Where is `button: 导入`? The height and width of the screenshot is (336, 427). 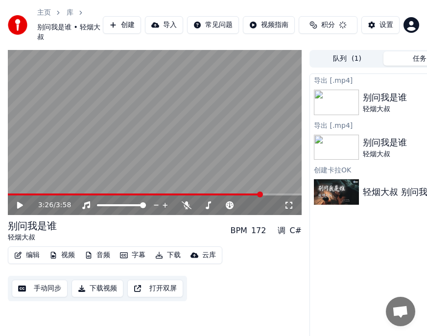
button: 导入 is located at coordinates (164, 25).